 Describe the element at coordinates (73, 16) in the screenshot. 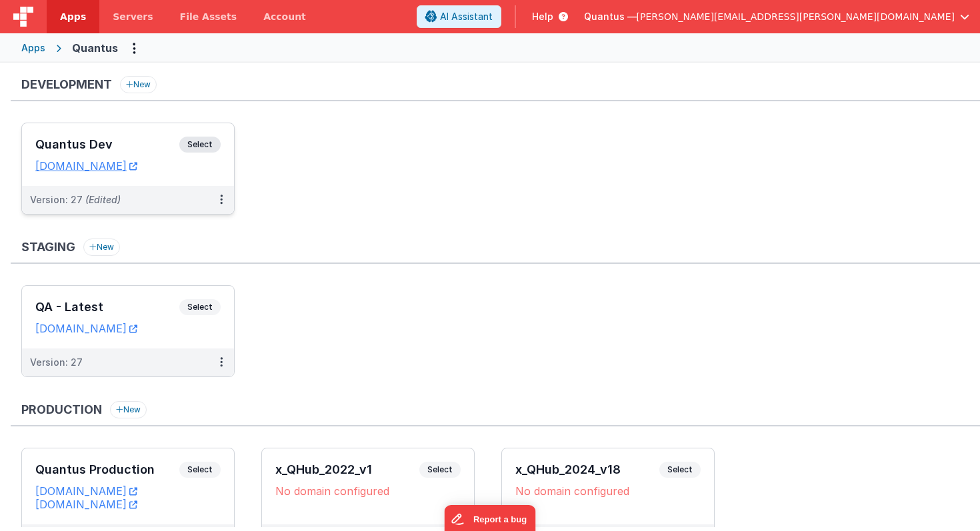

I see `span: Apps` at that location.